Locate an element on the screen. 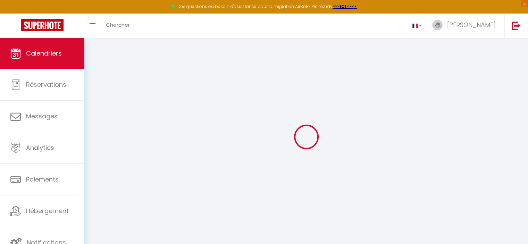  img: logout is located at coordinates (516, 25).